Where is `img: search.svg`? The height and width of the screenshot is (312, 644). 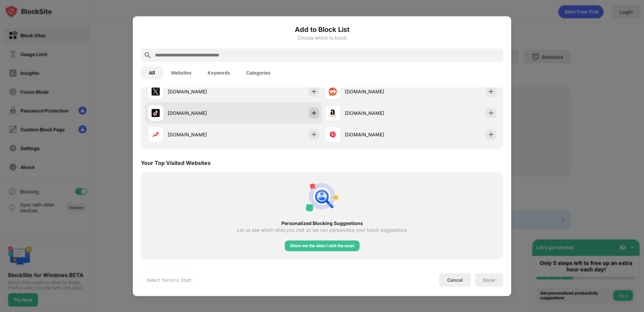
img: search.svg is located at coordinates (147, 55).